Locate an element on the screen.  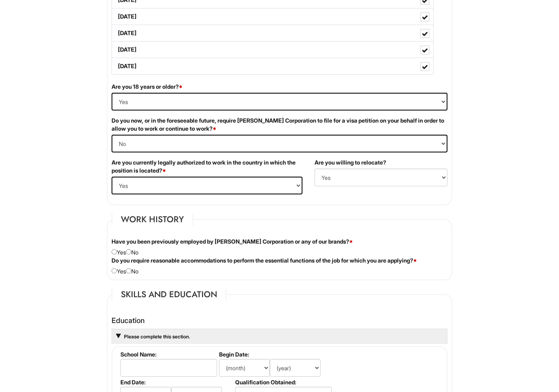
label: End Date: is located at coordinates (176, 382).